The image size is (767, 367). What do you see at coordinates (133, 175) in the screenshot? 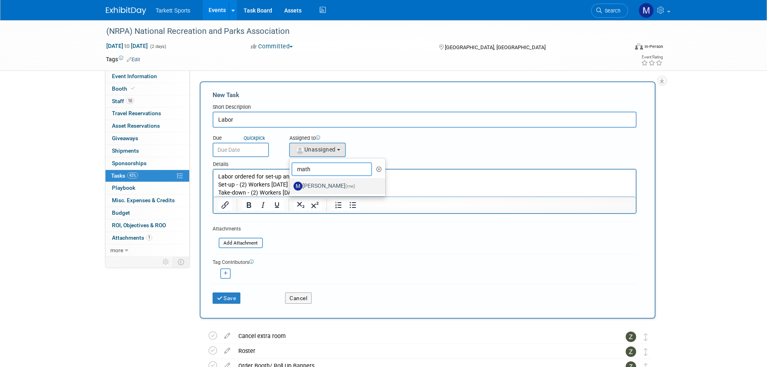
I see `span: 43%` at bounding box center [133, 175].